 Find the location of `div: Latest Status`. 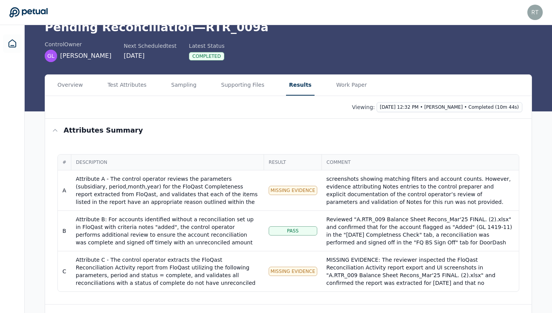

div: Latest Status is located at coordinates (207, 46).